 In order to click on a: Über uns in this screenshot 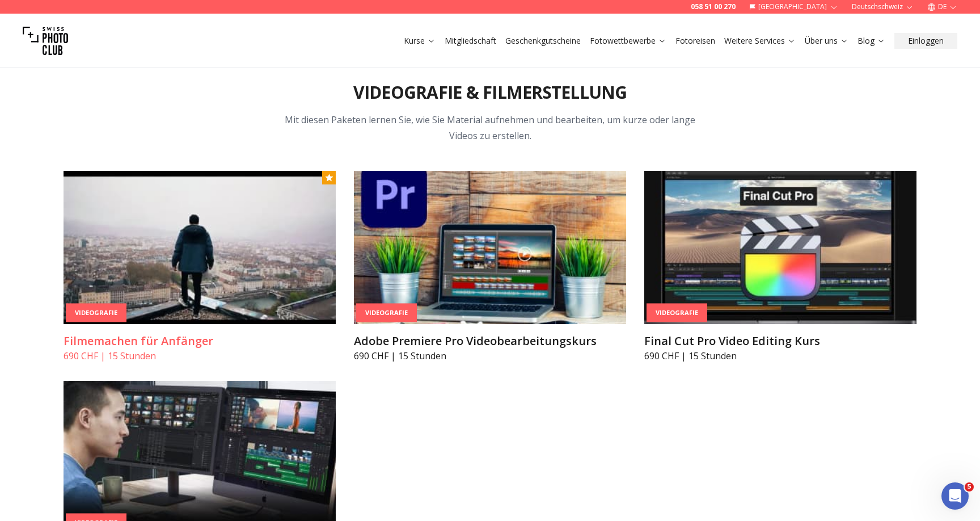, I will do `click(826, 40)`.